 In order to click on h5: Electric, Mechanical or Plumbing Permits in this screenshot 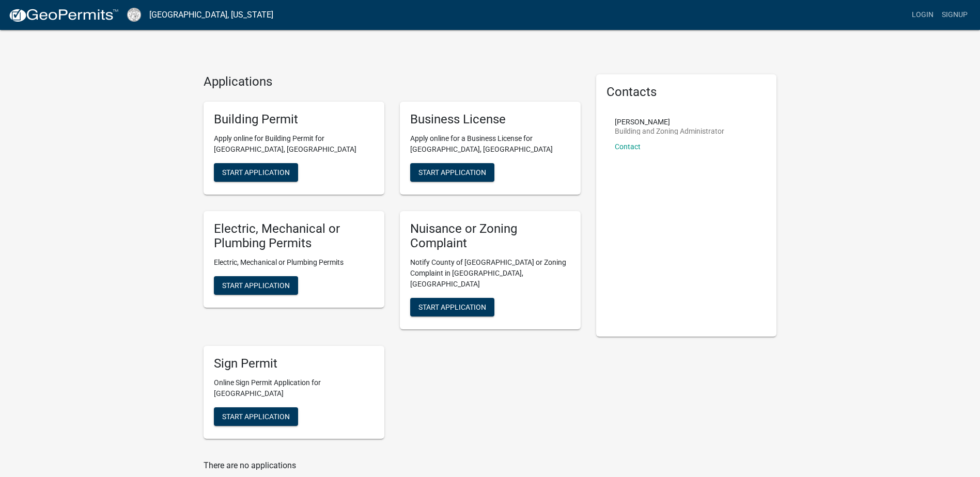, I will do `click(294, 236)`.